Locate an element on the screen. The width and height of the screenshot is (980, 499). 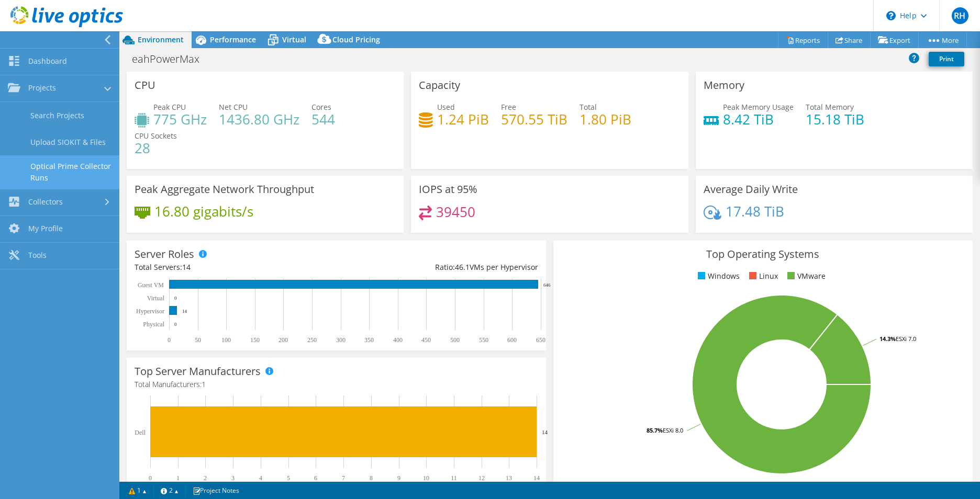
span: Total Memory is located at coordinates (830, 106).